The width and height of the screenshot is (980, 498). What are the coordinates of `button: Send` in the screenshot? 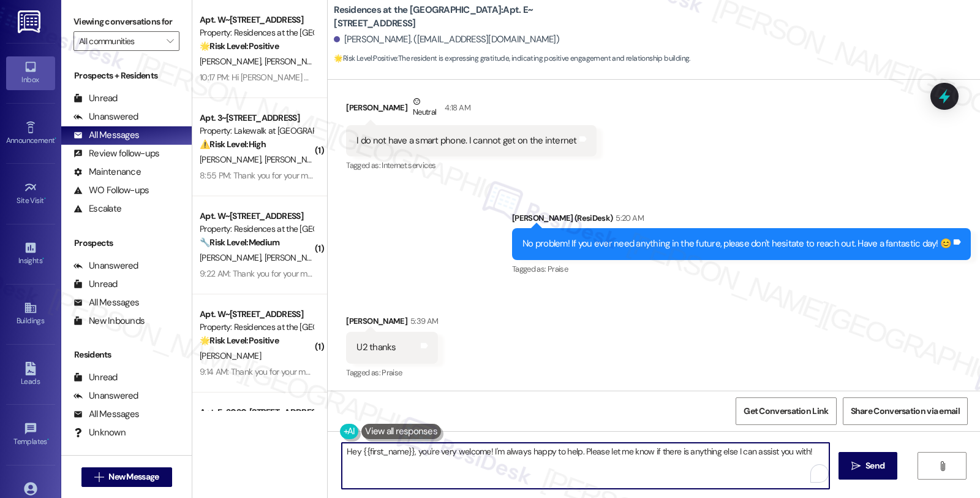 It's located at (868, 466).